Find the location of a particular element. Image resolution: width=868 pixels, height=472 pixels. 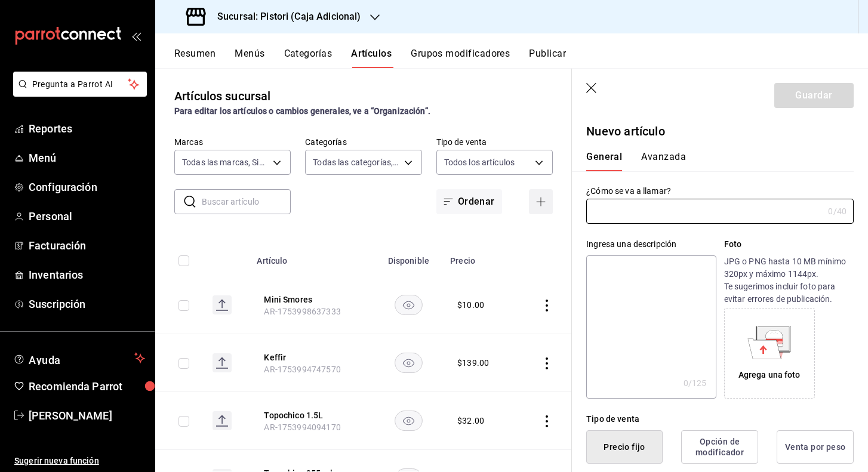

p: Nuevo artículo is located at coordinates (720, 131).